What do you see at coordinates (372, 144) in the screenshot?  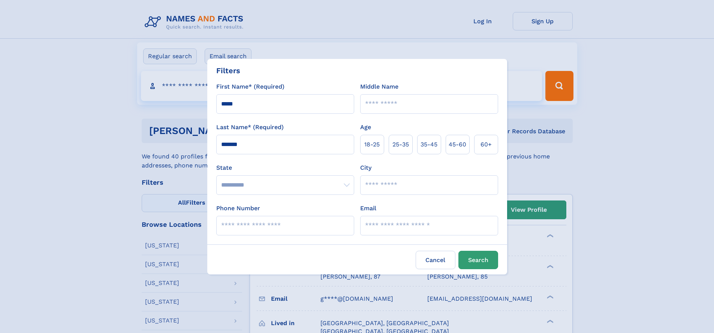 I see `span: 18‑25` at bounding box center [372, 144].